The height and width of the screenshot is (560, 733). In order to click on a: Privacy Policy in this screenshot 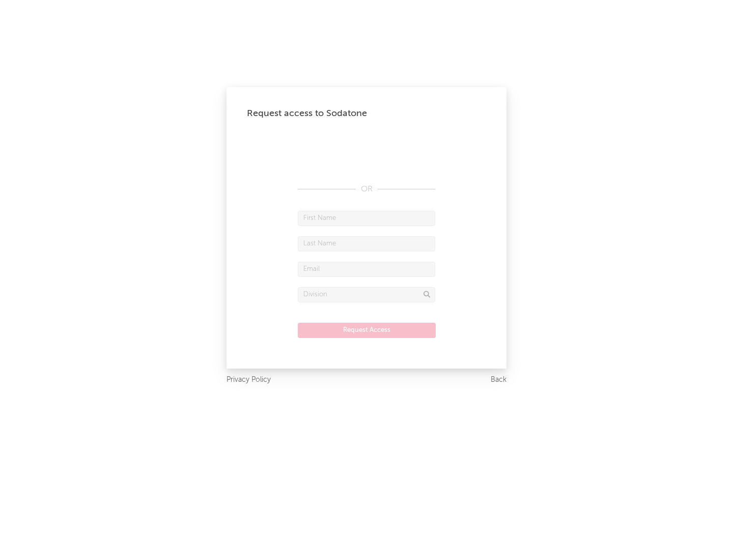, I will do `click(249, 380)`.